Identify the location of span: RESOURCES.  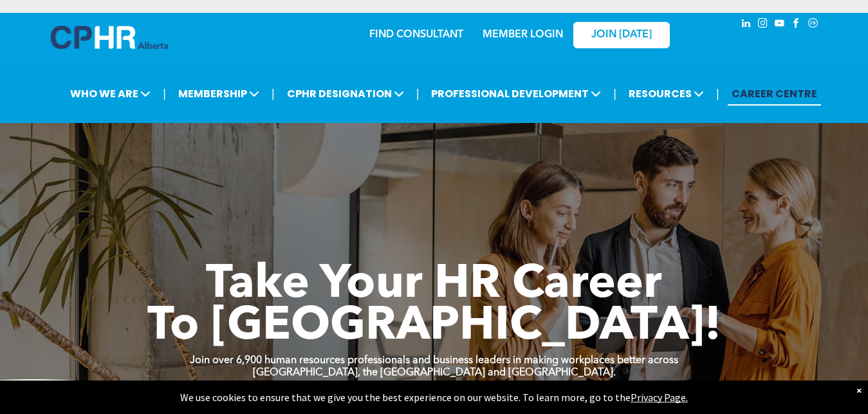
(666, 94).